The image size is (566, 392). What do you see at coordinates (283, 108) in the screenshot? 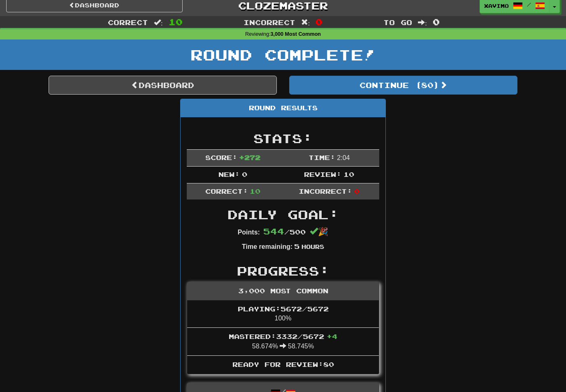
I see `div: Round Results` at bounding box center [283, 108].